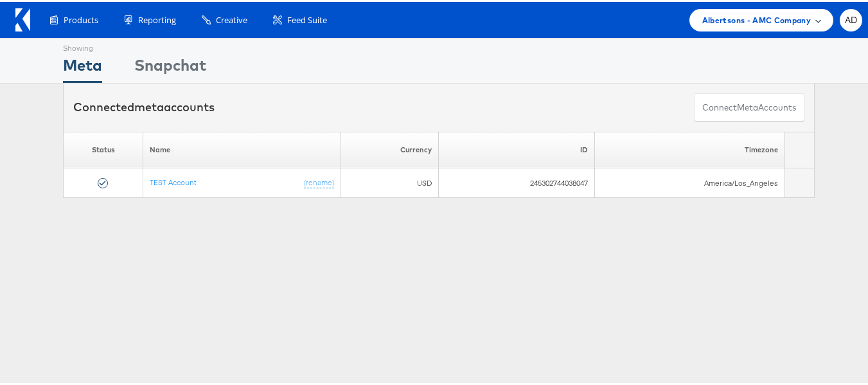  Describe the element at coordinates (689, 182) in the screenshot. I see `td: America/Los_Angeles` at that location.